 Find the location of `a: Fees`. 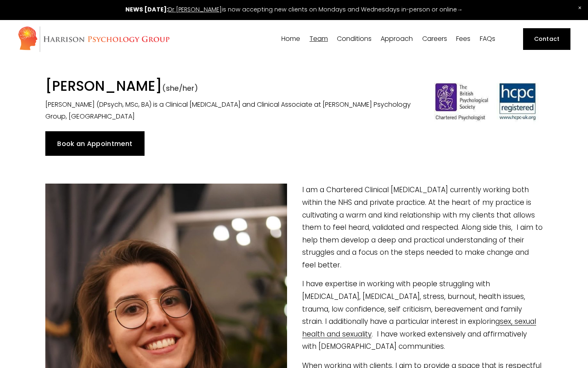

a: Fees is located at coordinates (463, 39).